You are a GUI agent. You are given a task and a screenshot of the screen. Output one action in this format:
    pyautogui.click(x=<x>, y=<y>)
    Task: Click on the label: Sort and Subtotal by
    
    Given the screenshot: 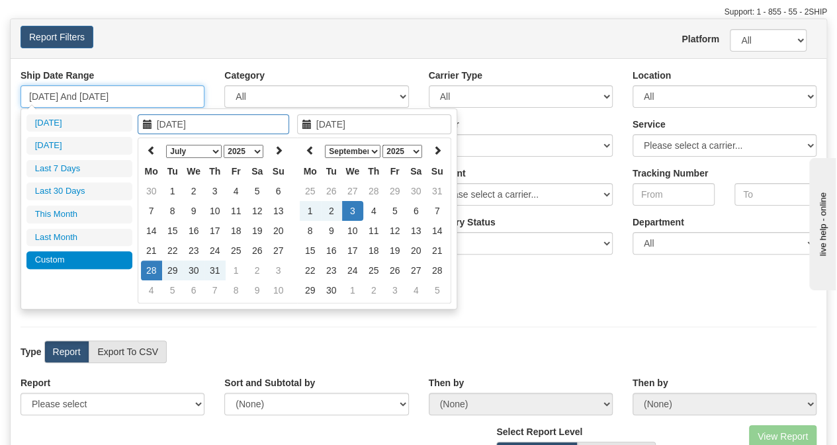 What is the action you would take?
    pyautogui.click(x=269, y=383)
    